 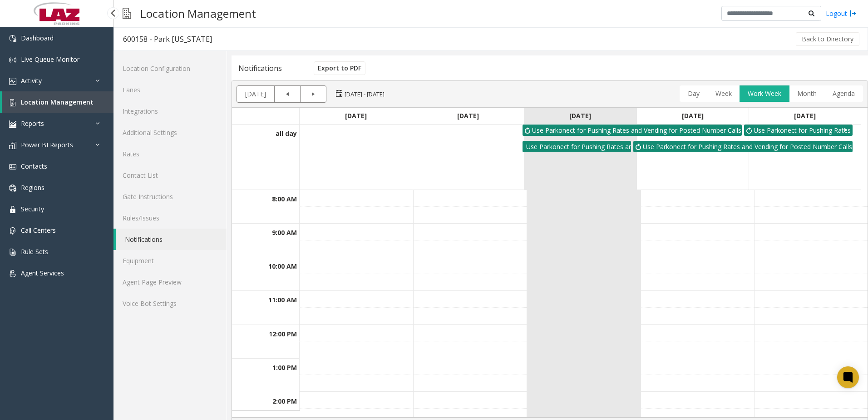 I want to click on span: Reports, so click(x=32, y=123).